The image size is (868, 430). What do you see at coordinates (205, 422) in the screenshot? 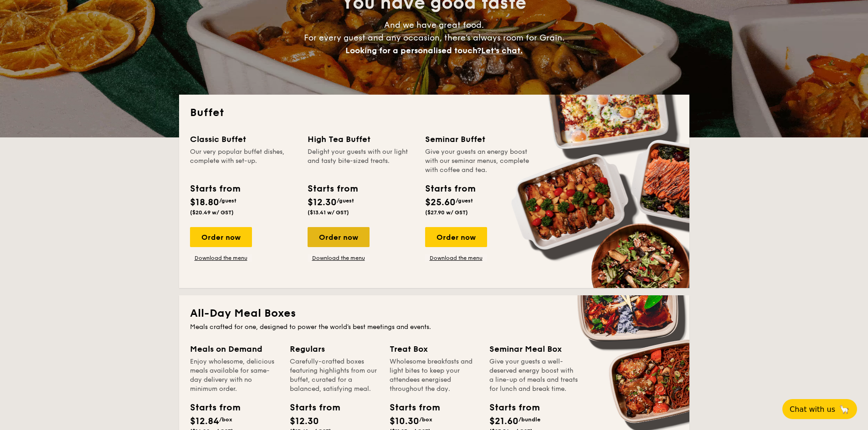
I see `span: $12.84` at bounding box center [205, 422].